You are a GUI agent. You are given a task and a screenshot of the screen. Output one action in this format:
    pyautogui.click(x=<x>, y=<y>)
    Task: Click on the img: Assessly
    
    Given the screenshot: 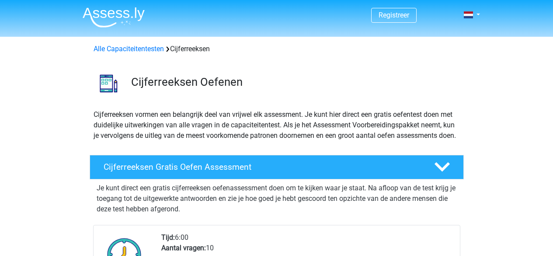 What is the action you would take?
    pyautogui.click(x=114, y=17)
    